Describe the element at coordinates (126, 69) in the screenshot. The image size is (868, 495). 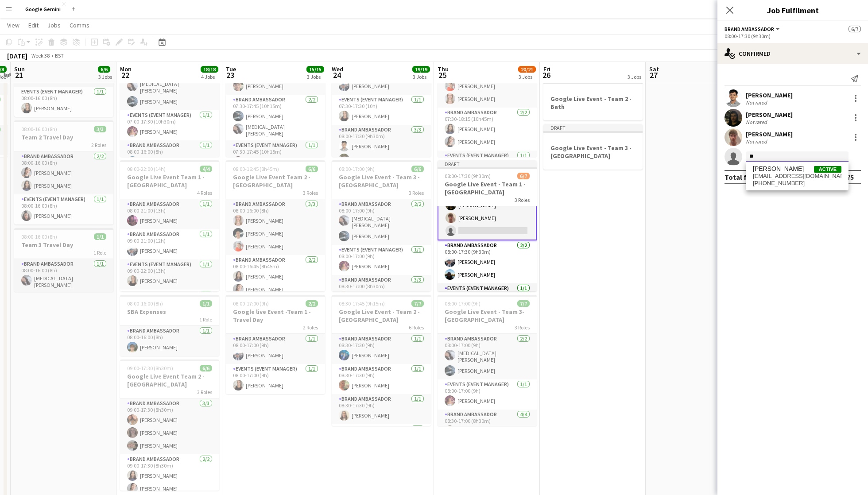
I see `span: Mon` at that location.